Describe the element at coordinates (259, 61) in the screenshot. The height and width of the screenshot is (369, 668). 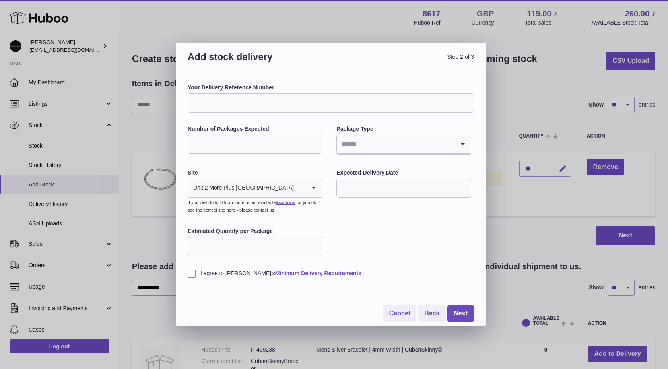
I see `h3: Add stock delivery` at that location.